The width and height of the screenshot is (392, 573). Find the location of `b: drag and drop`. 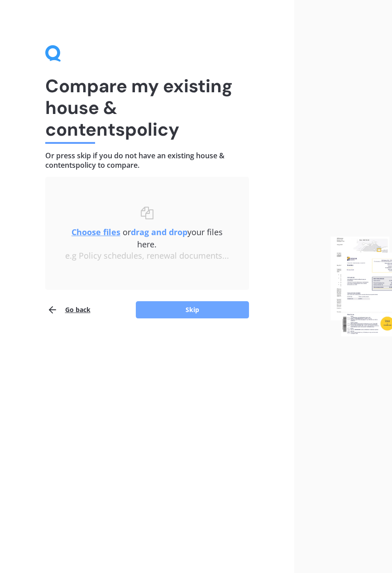

b: drag and drop is located at coordinates (159, 232).